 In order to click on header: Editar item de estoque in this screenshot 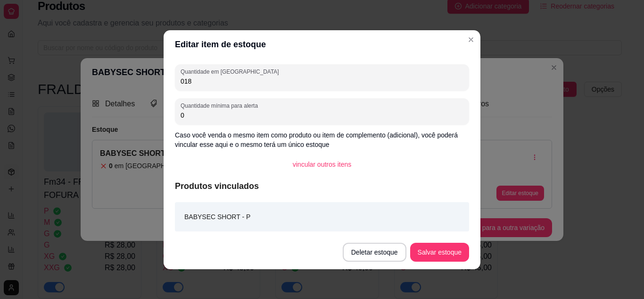, I will do `click(322, 44)`.